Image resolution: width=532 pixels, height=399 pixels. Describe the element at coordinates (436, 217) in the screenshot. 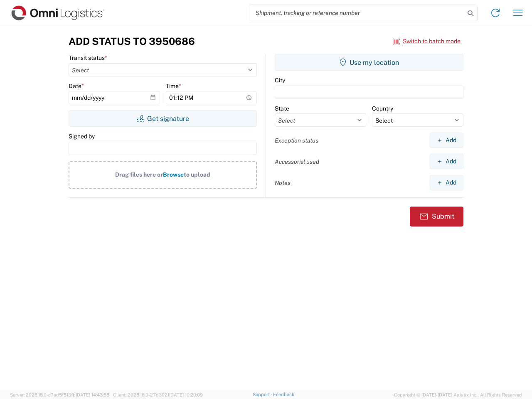

I see `button: Submit` at that location.